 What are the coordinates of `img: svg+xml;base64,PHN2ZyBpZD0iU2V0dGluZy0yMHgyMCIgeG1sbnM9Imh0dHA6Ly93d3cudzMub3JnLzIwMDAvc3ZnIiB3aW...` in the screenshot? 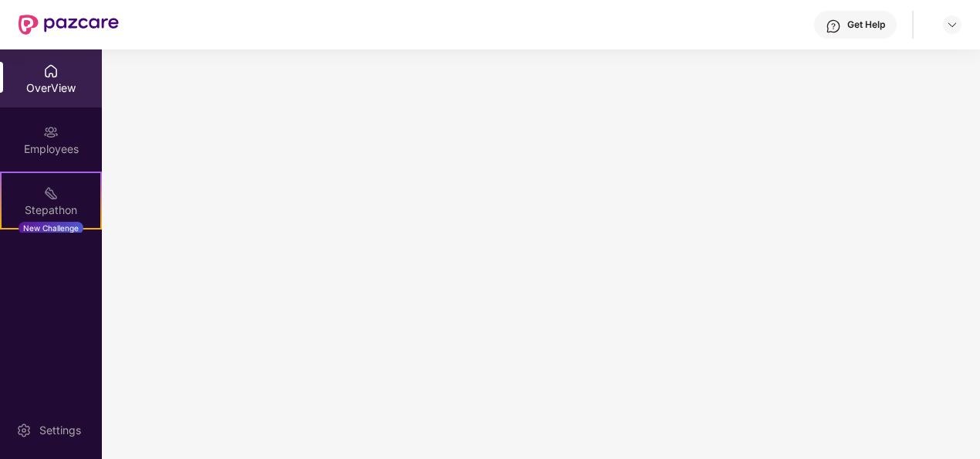 It's located at (24, 430).